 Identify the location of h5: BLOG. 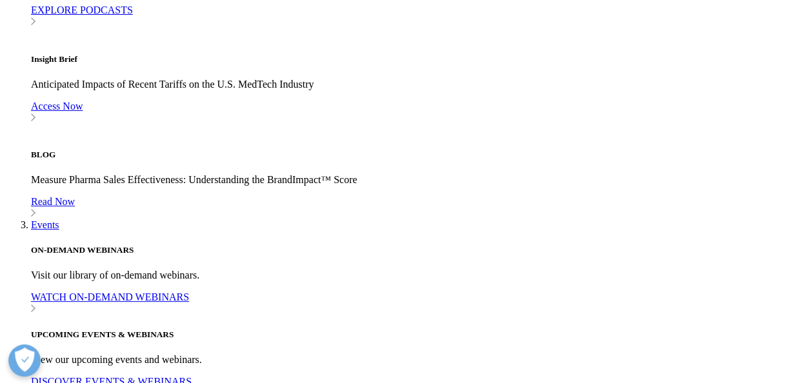
(418, 155).